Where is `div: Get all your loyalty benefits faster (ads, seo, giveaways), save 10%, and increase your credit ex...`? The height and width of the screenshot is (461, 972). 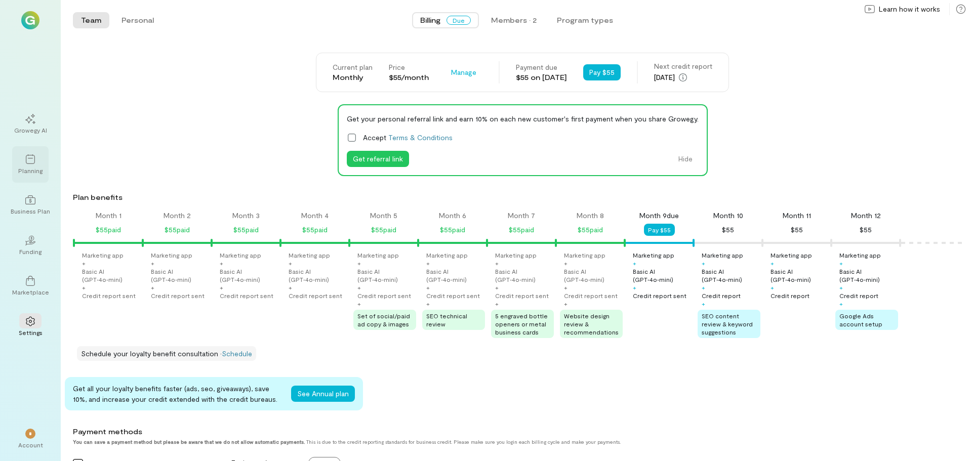
div: Get all your loyalty benefits faster (ads, seo, giveaways), save 10%, and increase your credit ex... is located at coordinates (178, 394).